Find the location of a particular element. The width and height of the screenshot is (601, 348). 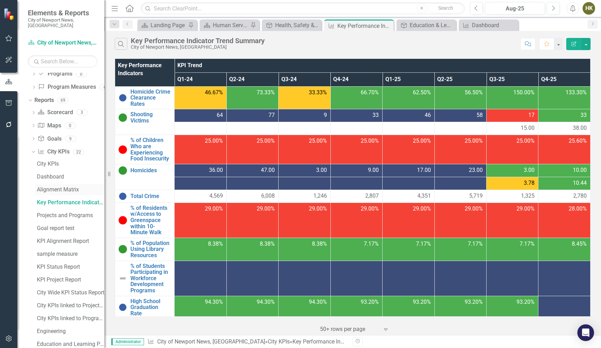

a: City Wide KPI Status Report is located at coordinates (70, 293).